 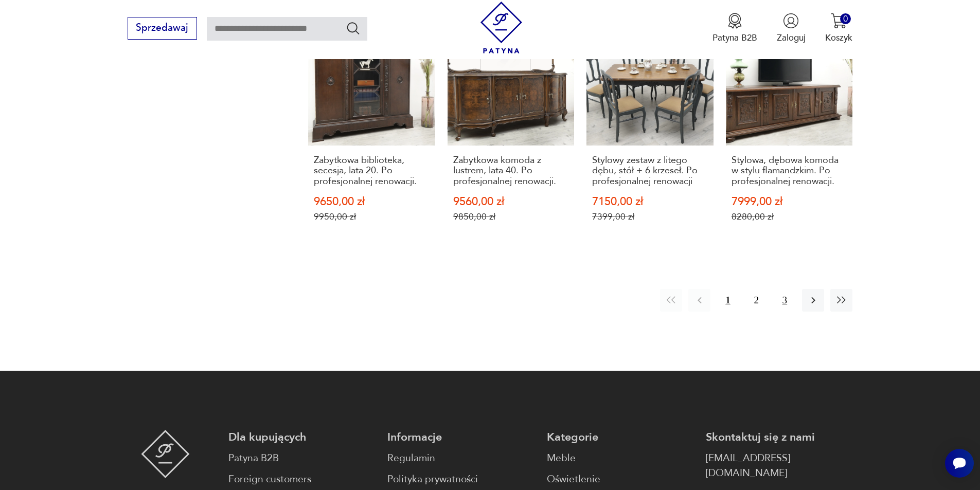 I want to click on a: Polityka prywatności, so click(x=460, y=479).